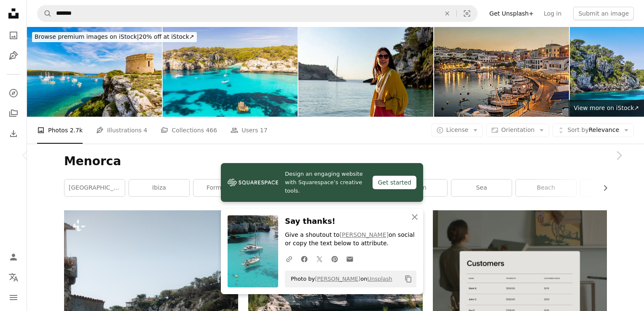 The width and height of the screenshot is (644, 311). Describe the element at coordinates (366, 72) in the screenshot. I see `img: Young woman smiling at the beach in Menorca, Balearic Islands, Spain` at that location.